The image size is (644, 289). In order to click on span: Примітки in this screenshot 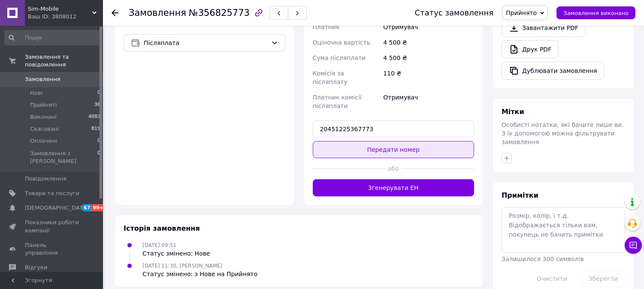, I will do `click(520, 195)`.